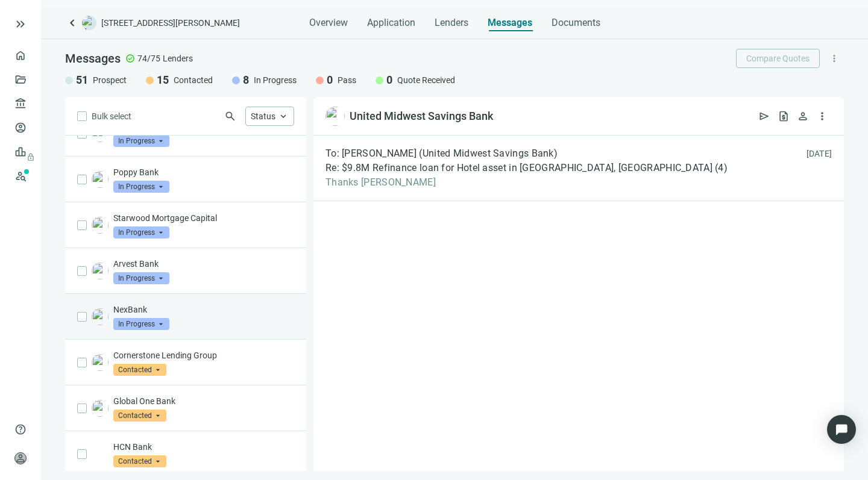  Describe the element at coordinates (72, 23) in the screenshot. I see `span: keyboard_arrow_left` at that location.